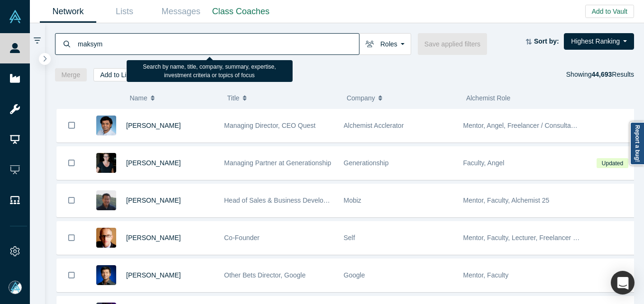  What do you see at coordinates (265, 275) in the screenshot?
I see `span: Other Bets Director, Google` at bounding box center [265, 275].